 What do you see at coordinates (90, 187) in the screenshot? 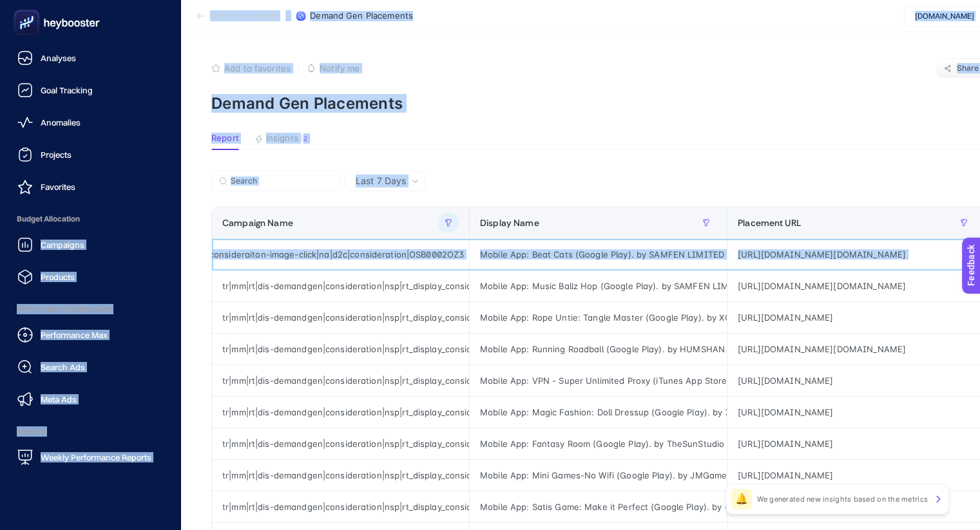
I see `a: Favorites` at bounding box center [90, 187].